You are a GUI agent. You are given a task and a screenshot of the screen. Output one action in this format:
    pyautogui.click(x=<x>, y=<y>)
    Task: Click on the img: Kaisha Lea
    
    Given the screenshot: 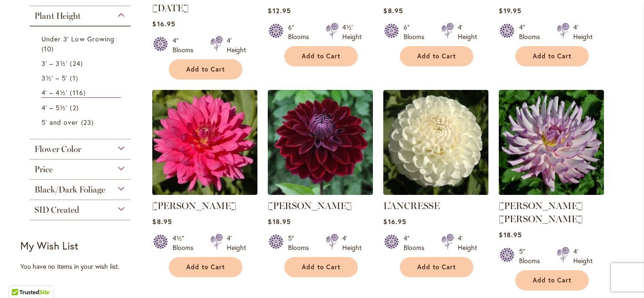 What is the action you would take?
    pyautogui.click(x=320, y=143)
    